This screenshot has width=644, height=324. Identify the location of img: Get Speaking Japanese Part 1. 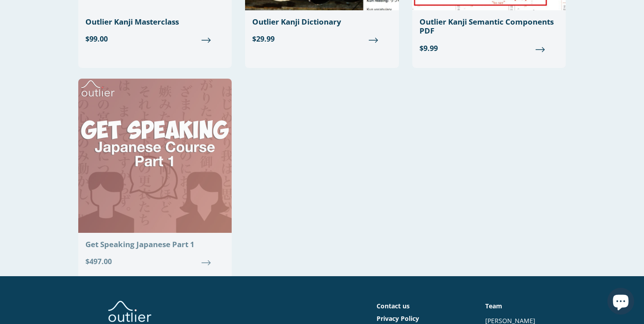
(154, 155).